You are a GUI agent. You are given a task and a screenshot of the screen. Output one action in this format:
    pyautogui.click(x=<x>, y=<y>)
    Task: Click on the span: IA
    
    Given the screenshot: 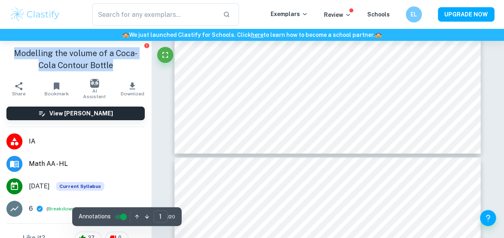 What is the action you would take?
    pyautogui.click(x=87, y=142)
    